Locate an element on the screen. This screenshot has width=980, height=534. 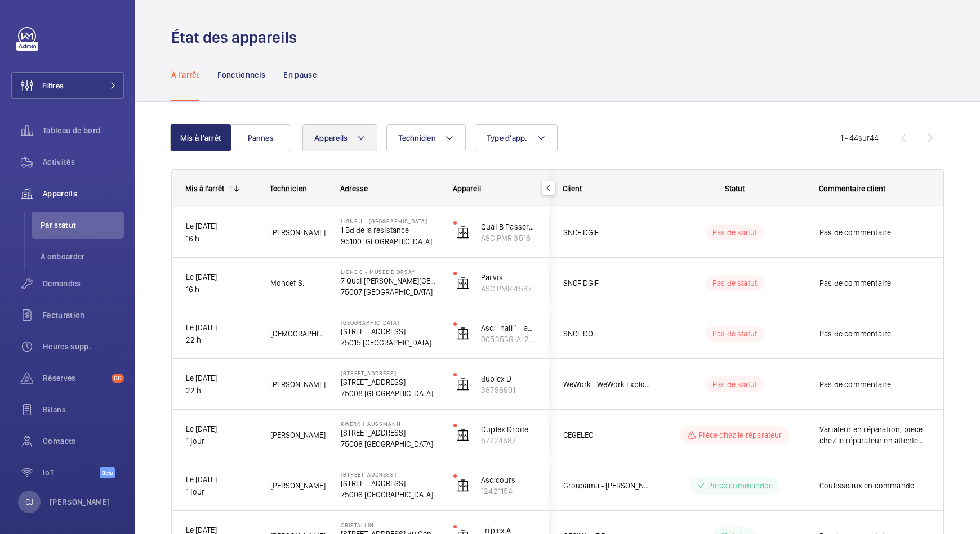
p: 12421154 is located at coordinates (508, 491).